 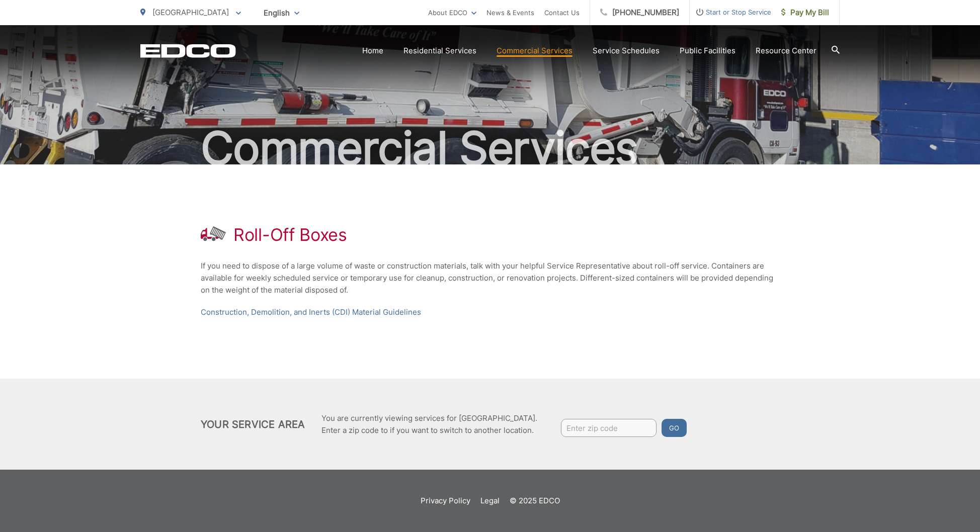 What do you see at coordinates (786, 51) in the screenshot?
I see `a: Resource Center` at bounding box center [786, 51].